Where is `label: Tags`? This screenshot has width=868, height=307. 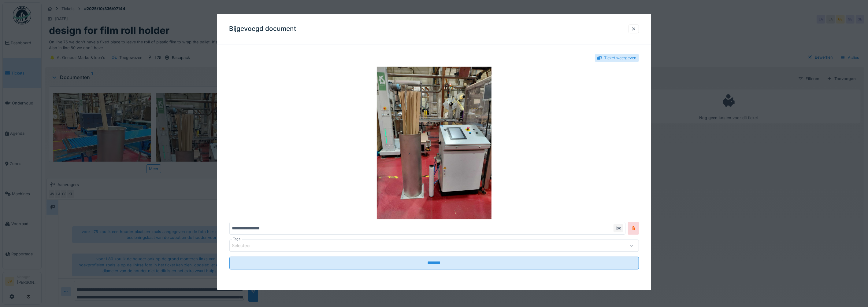 label: Tags is located at coordinates (237, 239).